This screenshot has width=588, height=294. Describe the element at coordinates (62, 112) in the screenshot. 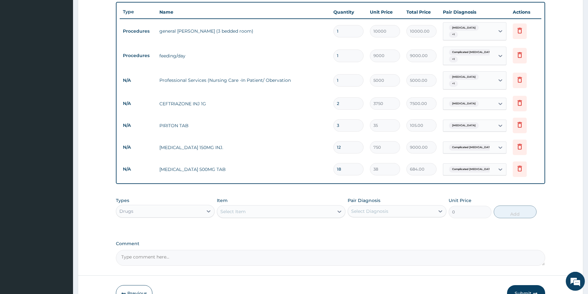

I see `span: We're online!` at that location.